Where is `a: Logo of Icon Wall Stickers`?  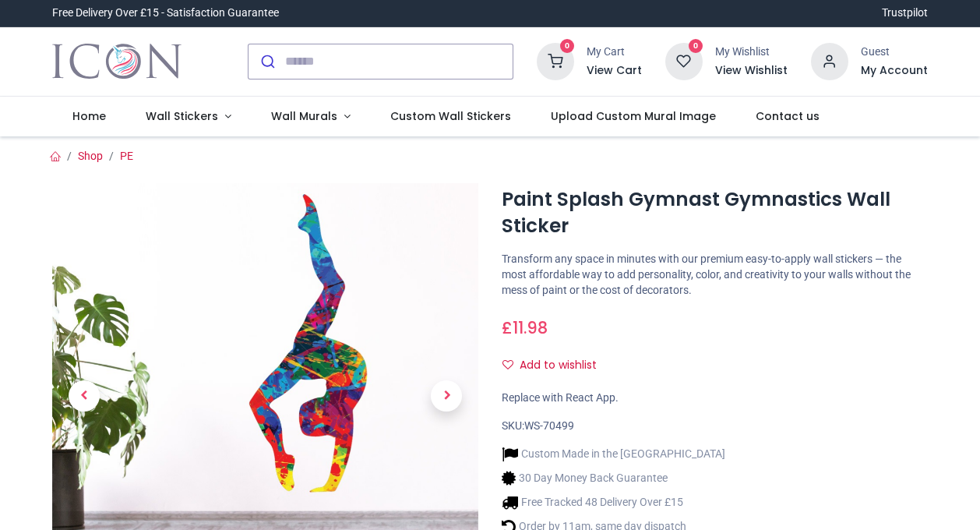
a: Logo of Icon Wall Stickers is located at coordinates (116, 61).